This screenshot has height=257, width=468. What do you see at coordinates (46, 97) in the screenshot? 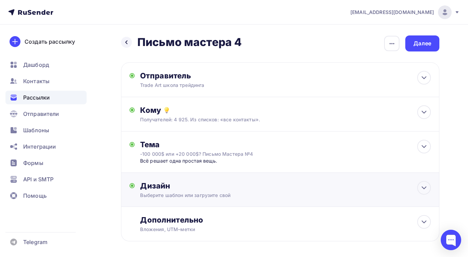
I see `a: Рассылки` at bounding box center [46, 97].